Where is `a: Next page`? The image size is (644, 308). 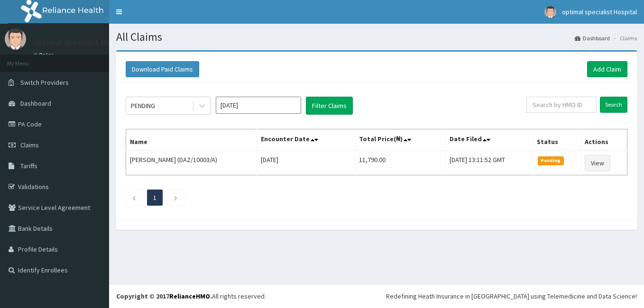 a: Next page is located at coordinates (176, 198).